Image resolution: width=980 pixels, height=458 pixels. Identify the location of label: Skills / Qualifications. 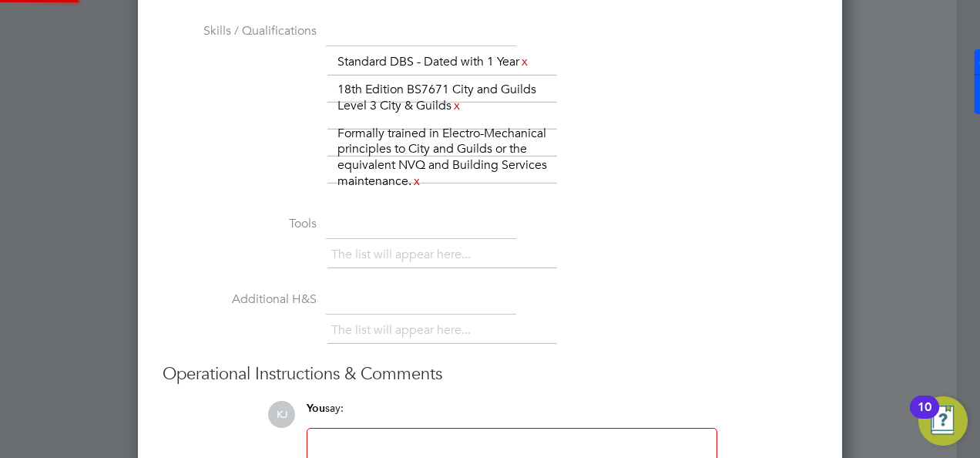
(239, 31).